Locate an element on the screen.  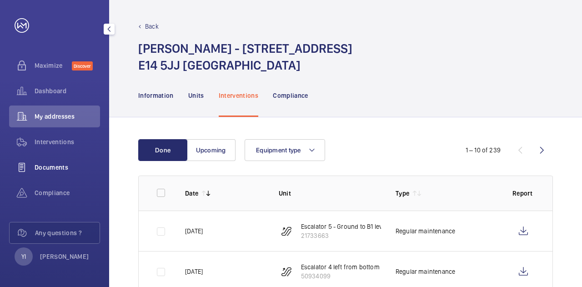
span: Documents is located at coordinates (67, 167).